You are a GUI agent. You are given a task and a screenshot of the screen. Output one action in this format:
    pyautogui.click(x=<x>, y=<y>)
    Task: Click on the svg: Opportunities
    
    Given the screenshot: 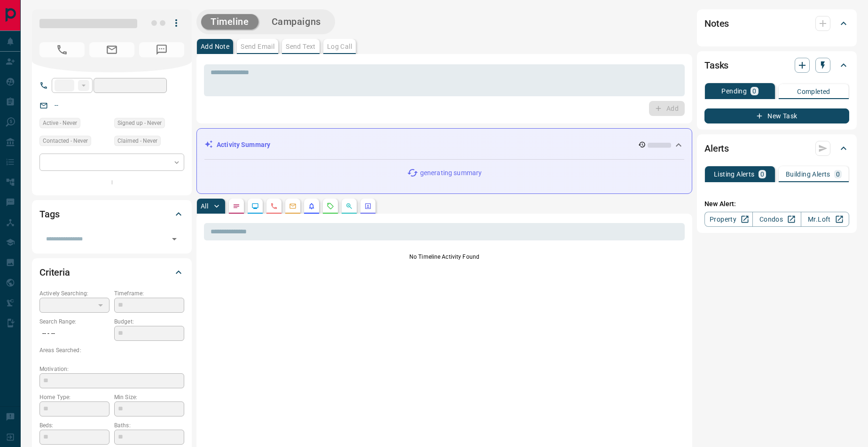 What is the action you would take?
    pyautogui.click(x=349, y=206)
    